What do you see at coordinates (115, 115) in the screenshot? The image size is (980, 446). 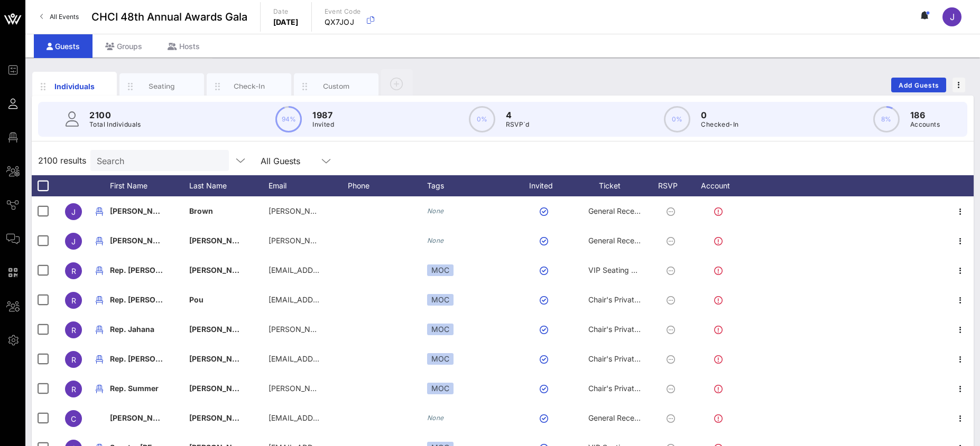 I see `p: 2100` at bounding box center [115, 115].